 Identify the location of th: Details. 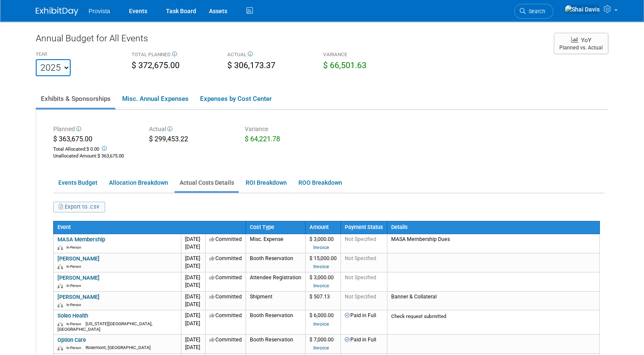
(493, 228).